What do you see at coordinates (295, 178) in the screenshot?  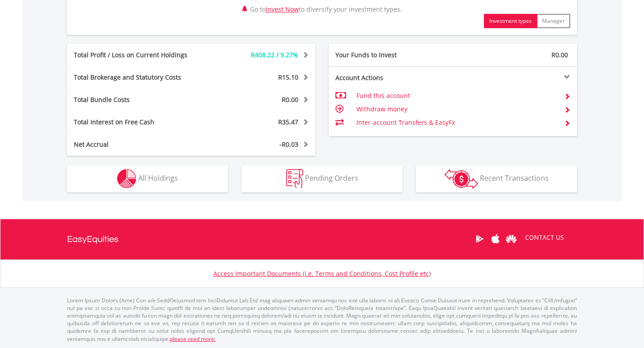 I see `img: pending_instructions-wht.png` at bounding box center [295, 178].